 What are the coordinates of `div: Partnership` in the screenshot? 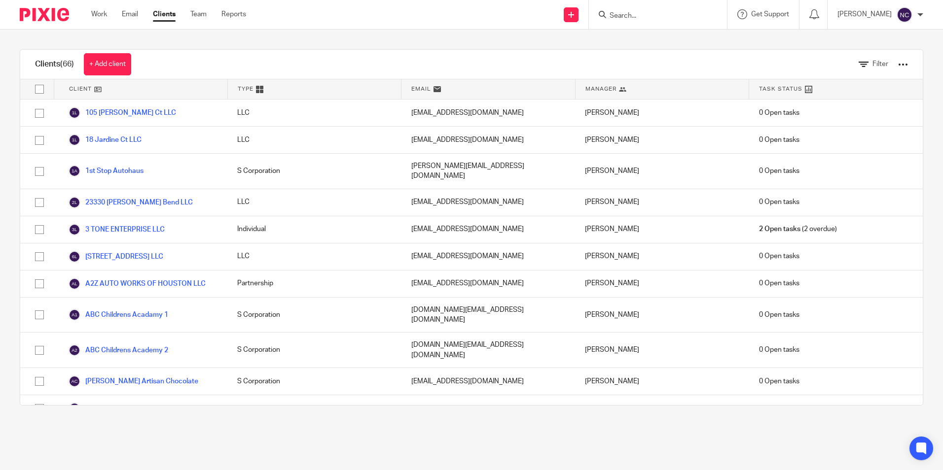 It's located at (314, 284).